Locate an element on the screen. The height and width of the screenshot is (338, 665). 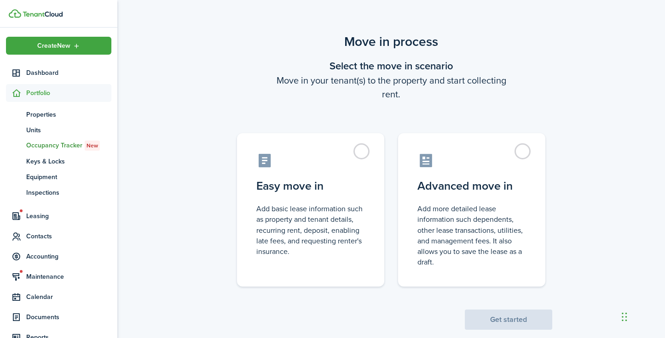
wizard-step-header-title: Select the move in scenario is located at coordinates (391, 66).